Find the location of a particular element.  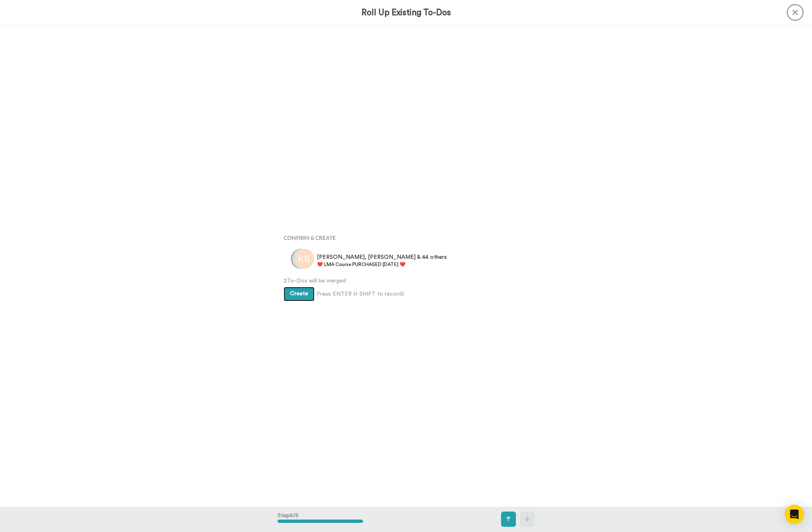

img: jm.png is located at coordinates (302, 259).